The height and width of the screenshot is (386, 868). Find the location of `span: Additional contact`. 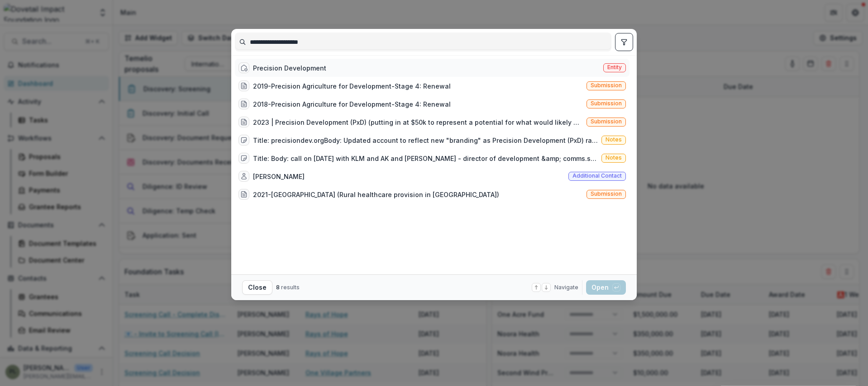

span: Additional contact is located at coordinates (597, 176).